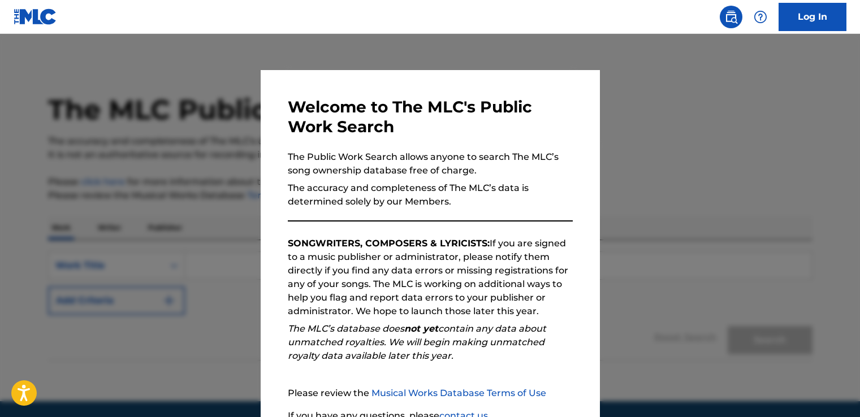  I want to click on em: The MLC’s database does contain any data about unmatched royalties. We will begin making unmatche..., so click(417, 342).